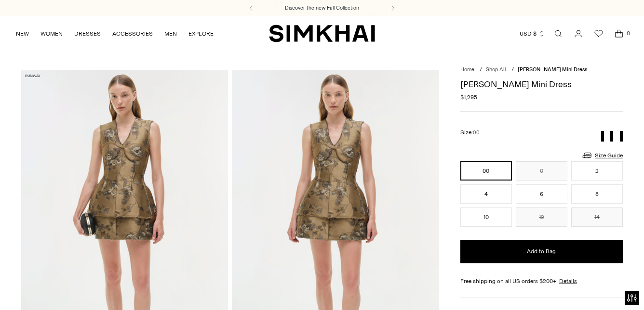 This screenshot has height=310, width=644. I want to click on button: Add to Bag, so click(541, 252).